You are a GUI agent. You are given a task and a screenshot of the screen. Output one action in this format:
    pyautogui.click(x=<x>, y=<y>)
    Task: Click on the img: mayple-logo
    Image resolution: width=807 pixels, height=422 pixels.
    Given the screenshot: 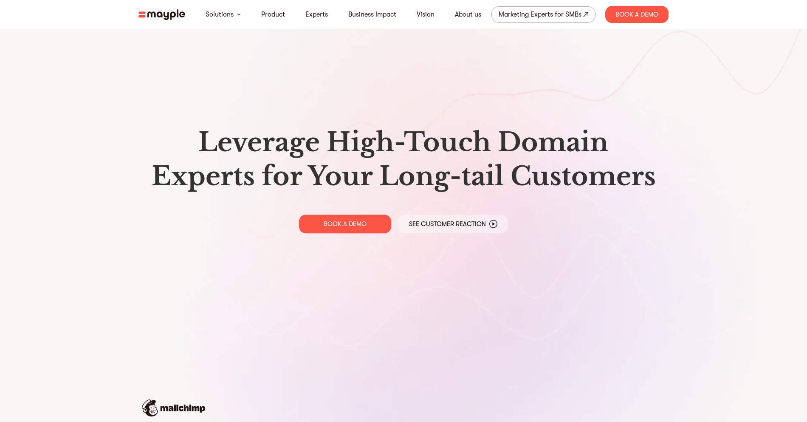 What is the action you would take?
    pyautogui.click(x=162, y=14)
    